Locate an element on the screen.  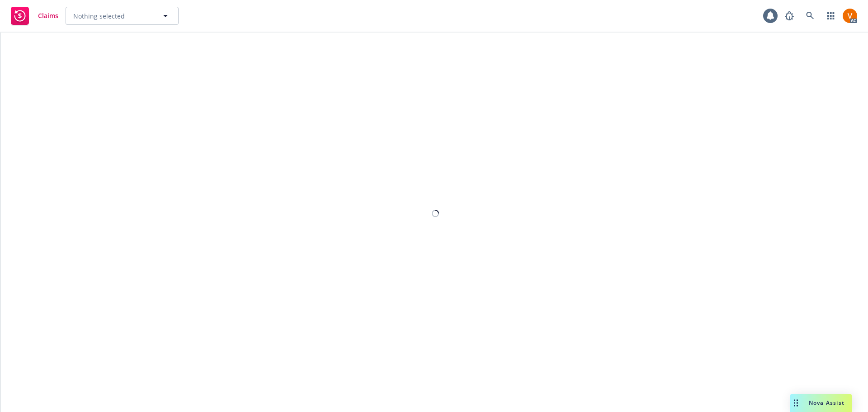
button: Nova Assist is located at coordinates (821, 402).